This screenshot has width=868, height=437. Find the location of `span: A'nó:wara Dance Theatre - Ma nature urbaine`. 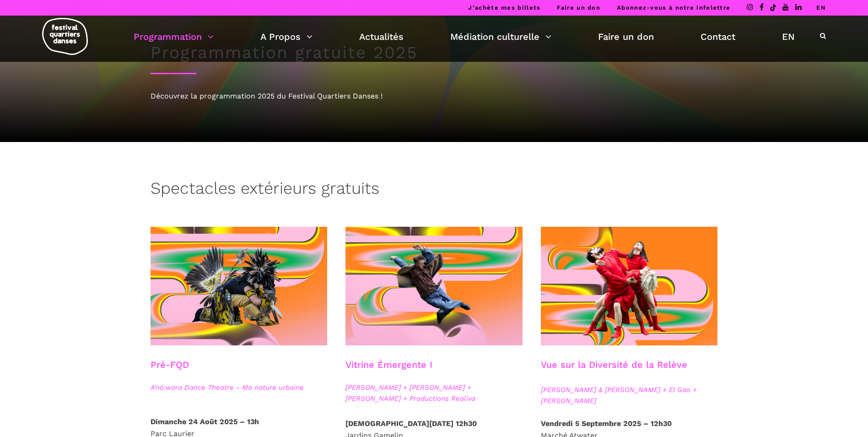

span: A'nó:wara Dance Theatre - Ma nature urbaine is located at coordinates (239, 388).